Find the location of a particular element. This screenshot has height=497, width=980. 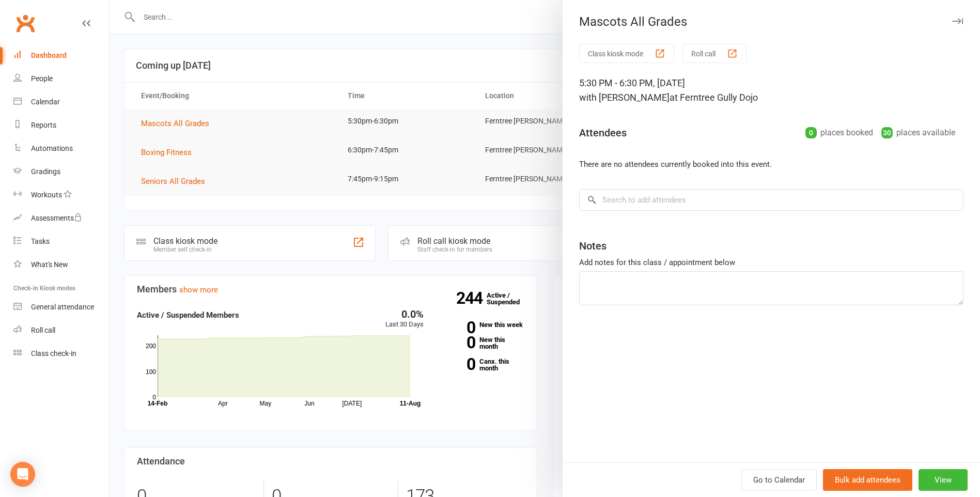

a: Dashboard is located at coordinates (61, 55).